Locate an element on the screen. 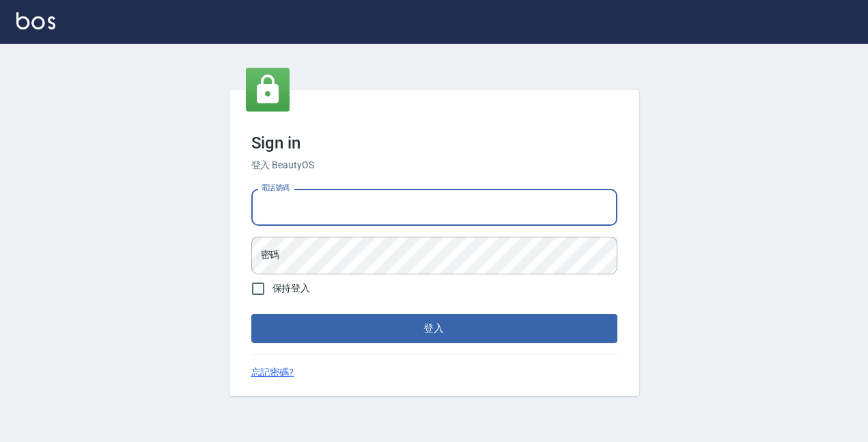 This screenshot has height=442, width=868. img: Logo is located at coordinates (36, 20).